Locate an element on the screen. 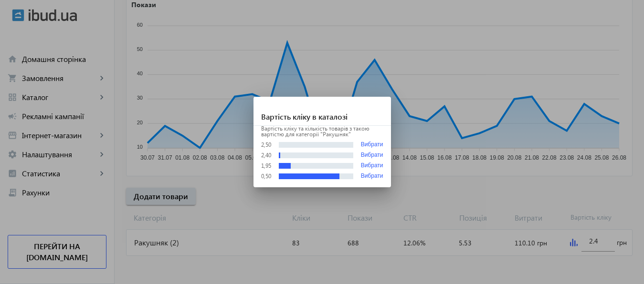  div: 0,50 is located at coordinates (266, 176).